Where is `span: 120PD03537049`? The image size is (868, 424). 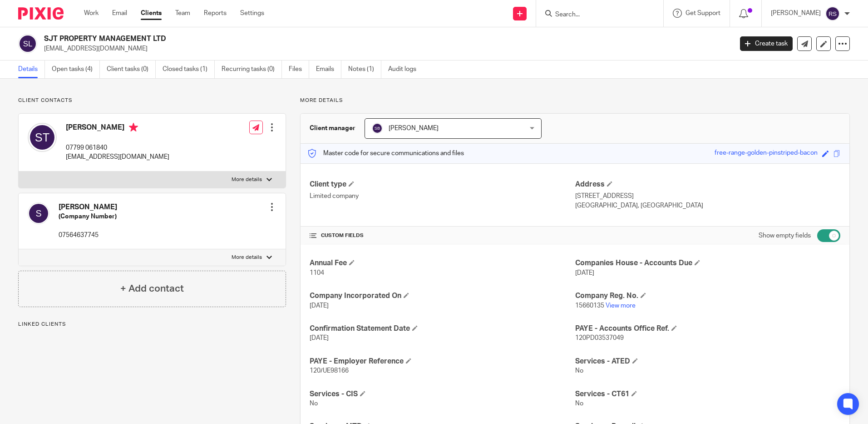
span: 120PD03537049 is located at coordinates (599, 338).